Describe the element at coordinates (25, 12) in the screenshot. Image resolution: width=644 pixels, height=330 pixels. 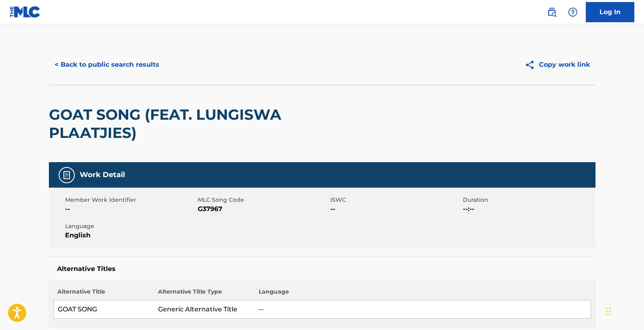
I see `img: MLC Logo` at that location.